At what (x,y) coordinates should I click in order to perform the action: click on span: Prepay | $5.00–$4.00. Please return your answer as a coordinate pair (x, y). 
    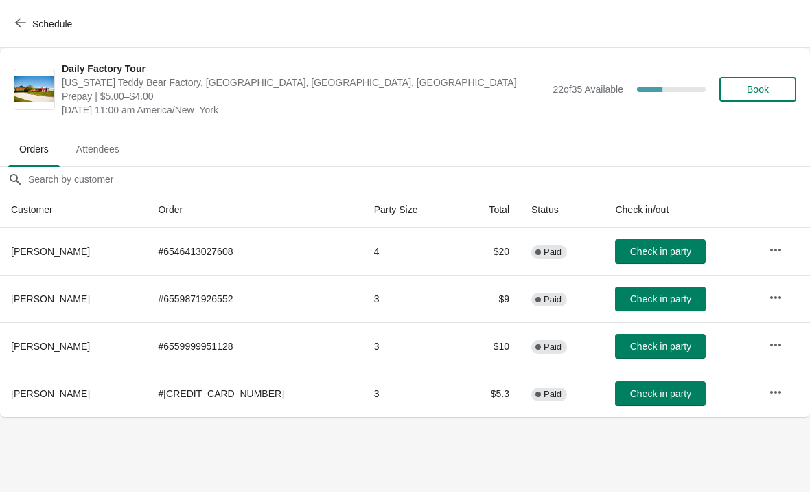
    Looking at the image, I should click on (303, 96).